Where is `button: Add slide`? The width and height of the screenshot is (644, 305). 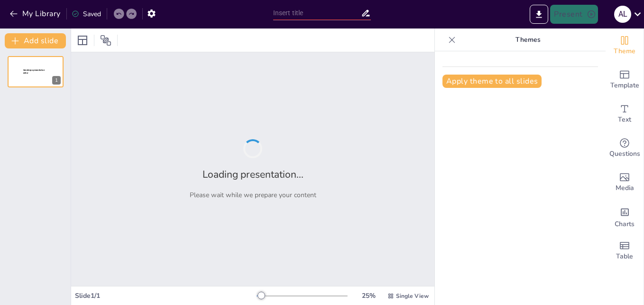
button: Add slide is located at coordinates (35, 41).